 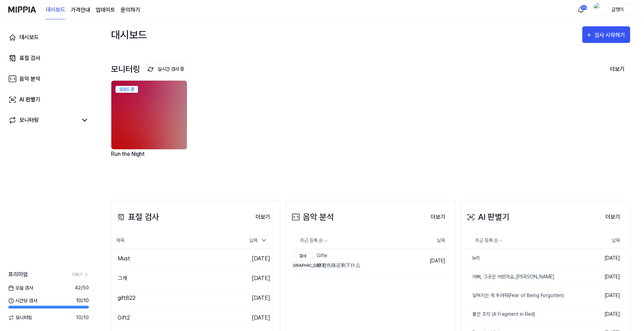 I want to click on div: 붉은 조각 (A Fragment in Red), so click(x=500, y=314).